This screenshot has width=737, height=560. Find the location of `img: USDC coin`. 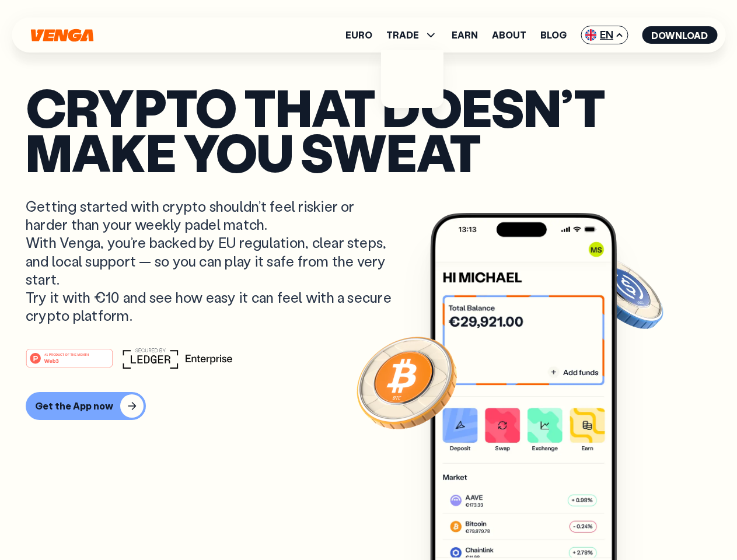

img: USDC coin is located at coordinates (624, 293).